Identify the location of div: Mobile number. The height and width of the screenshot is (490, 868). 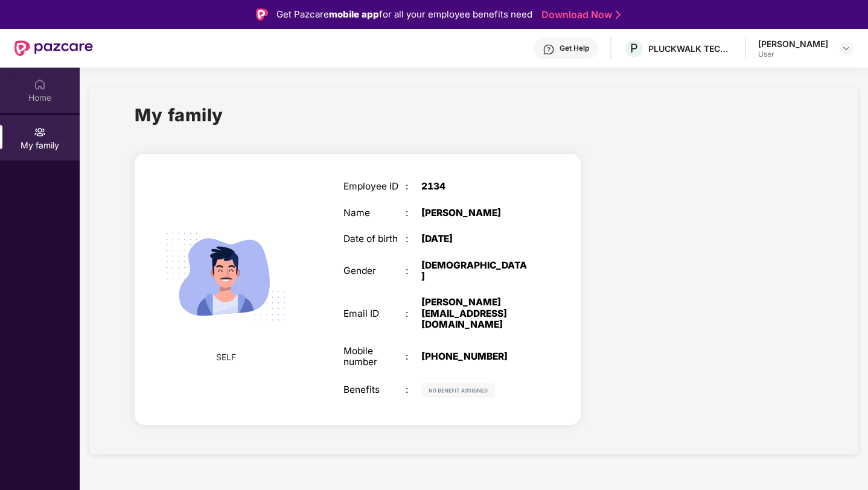
(375, 357).